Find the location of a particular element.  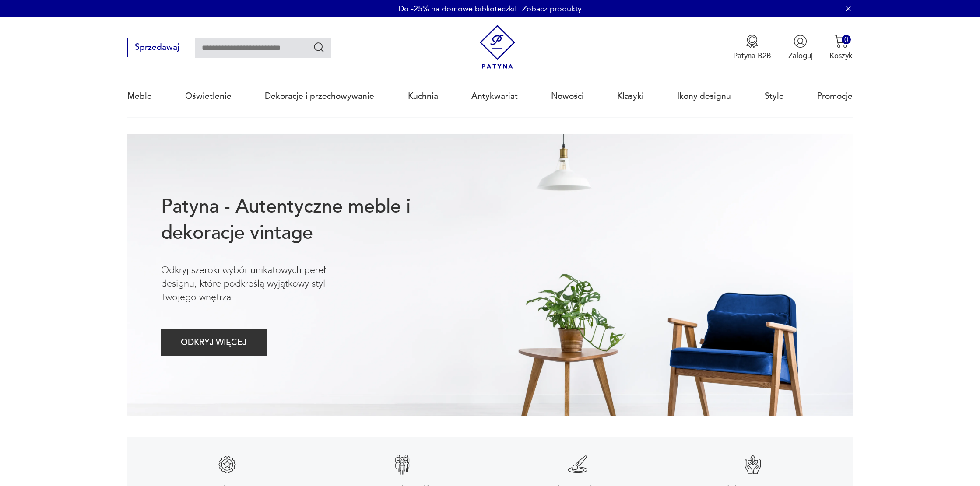

a: Ikony designu is located at coordinates (704, 96).